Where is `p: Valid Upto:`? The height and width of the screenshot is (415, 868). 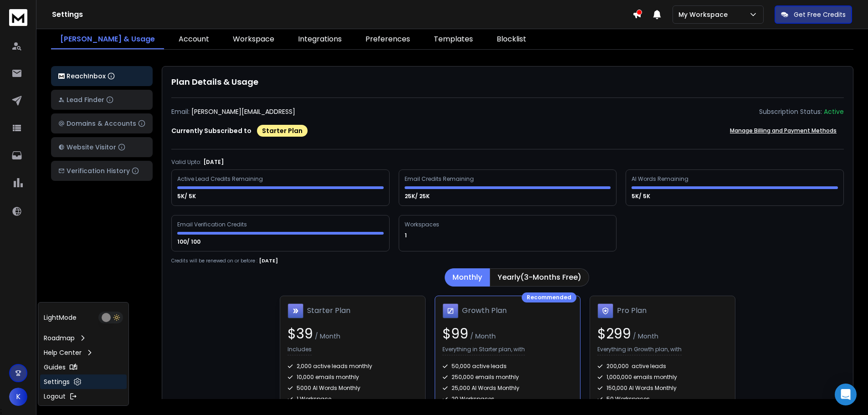
p: Valid Upto: is located at coordinates (186, 162).